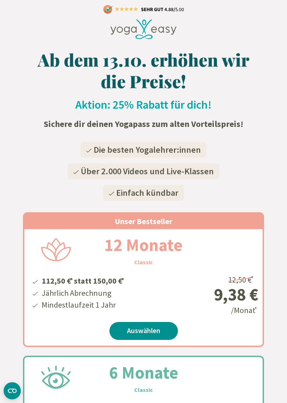 This screenshot has width=287, height=403. I want to click on li: Jährlich Abrechnung, so click(83, 293).